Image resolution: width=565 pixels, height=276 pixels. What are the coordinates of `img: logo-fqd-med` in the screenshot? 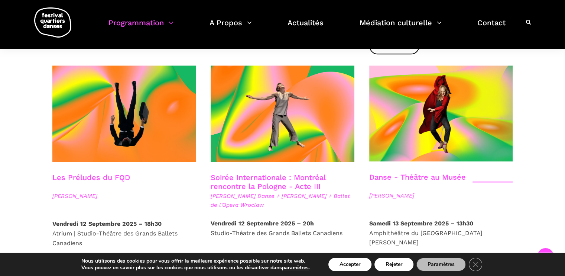 It's located at (53, 22).